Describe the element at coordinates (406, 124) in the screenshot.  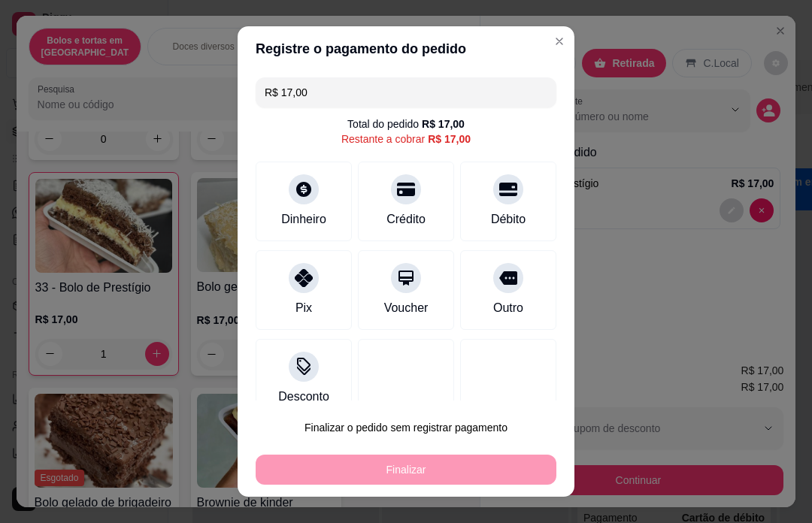
I see `div: Total do pedido` at that location.